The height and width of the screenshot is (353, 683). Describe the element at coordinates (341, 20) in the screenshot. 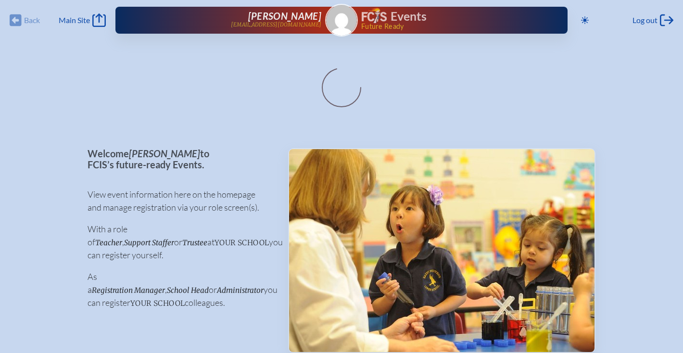

I see `a: Gravatar` at that location.